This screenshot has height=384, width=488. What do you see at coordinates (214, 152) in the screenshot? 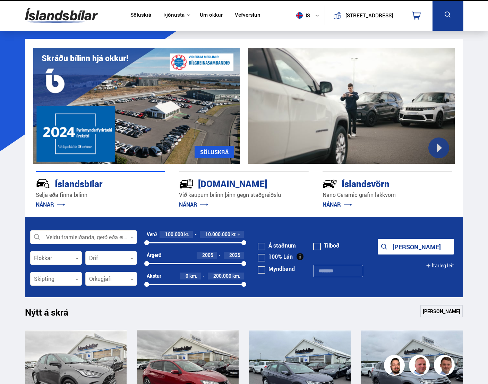
I see `a: SÖLUSKRÁ` at bounding box center [214, 152].